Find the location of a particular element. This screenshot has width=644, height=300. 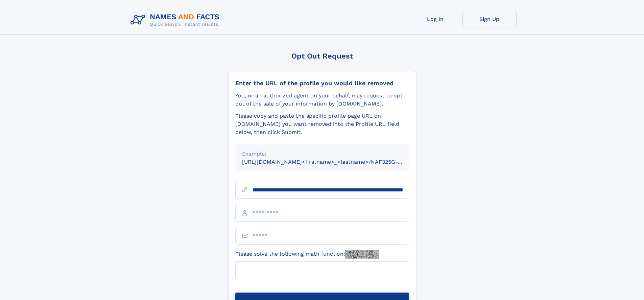

div: You, or an authorized agent on your behalf, may request to opt-out of the sale of your informatio... is located at coordinates (322, 100).